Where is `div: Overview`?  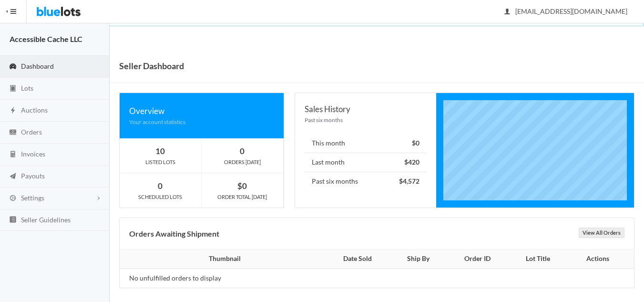
div: Overview is located at coordinates (202, 111).